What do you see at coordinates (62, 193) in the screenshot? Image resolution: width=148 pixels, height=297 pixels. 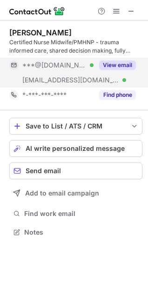 I see `span: Add to email campaign` at bounding box center [62, 193].